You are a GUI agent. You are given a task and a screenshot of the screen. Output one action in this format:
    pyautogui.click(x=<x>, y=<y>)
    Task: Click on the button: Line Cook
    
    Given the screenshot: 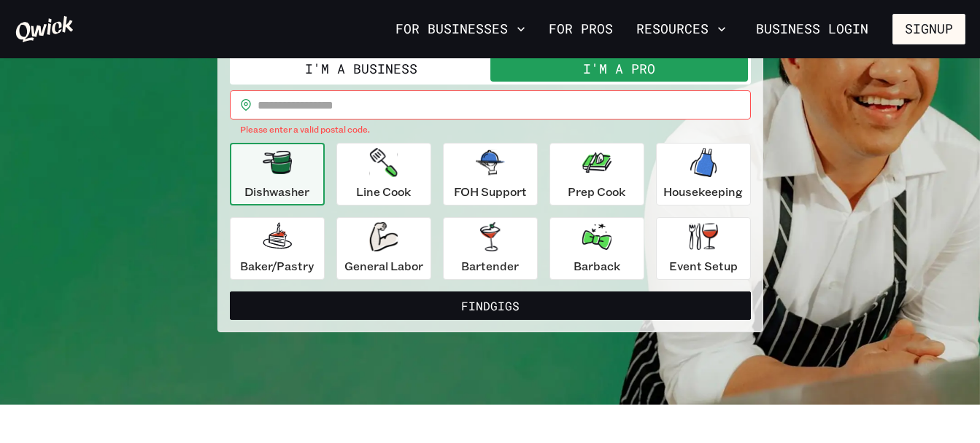 What is the action you would take?
    pyautogui.click(x=383, y=174)
    